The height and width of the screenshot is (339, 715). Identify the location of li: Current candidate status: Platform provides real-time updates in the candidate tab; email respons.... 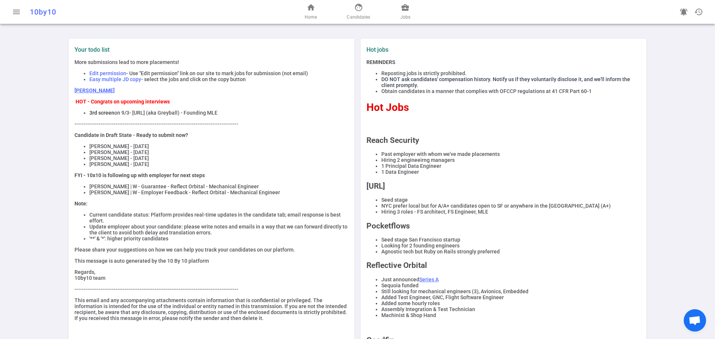
(219, 218).